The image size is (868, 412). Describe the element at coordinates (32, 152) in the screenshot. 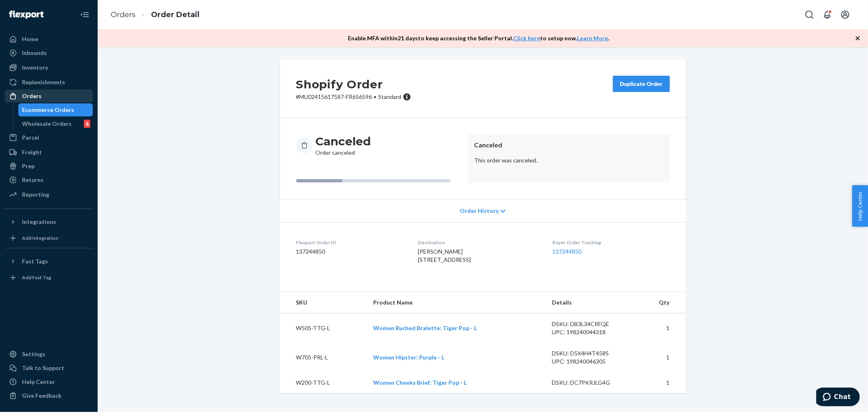

I see `div: Freight` at that location.